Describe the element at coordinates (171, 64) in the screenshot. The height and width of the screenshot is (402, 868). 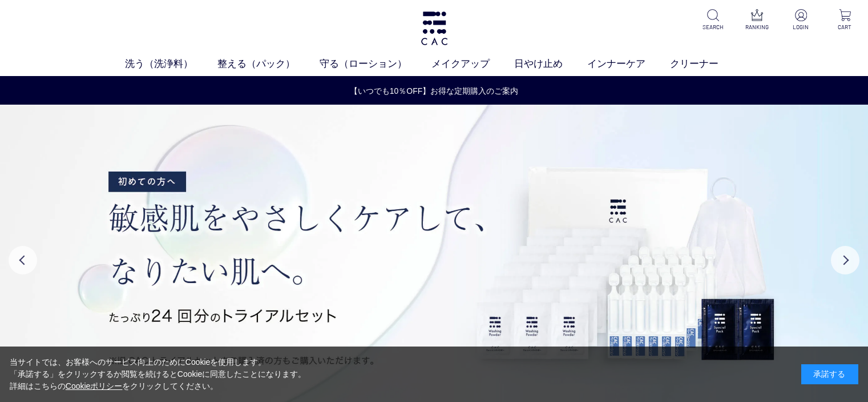
I see `a: 洗う（洗浄料）` at that location.